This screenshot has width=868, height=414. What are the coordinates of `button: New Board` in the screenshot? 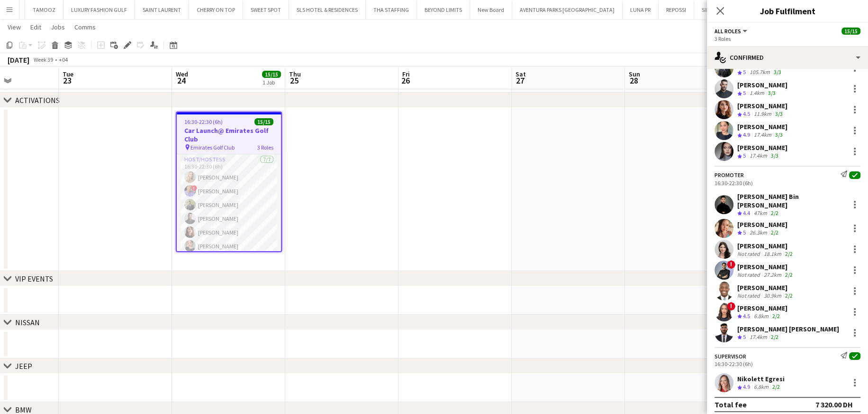 It's located at (491, 9).